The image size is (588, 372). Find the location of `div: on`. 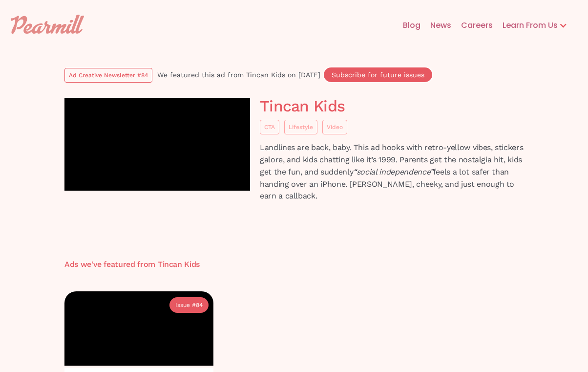

div: on is located at coordinates (293, 75).